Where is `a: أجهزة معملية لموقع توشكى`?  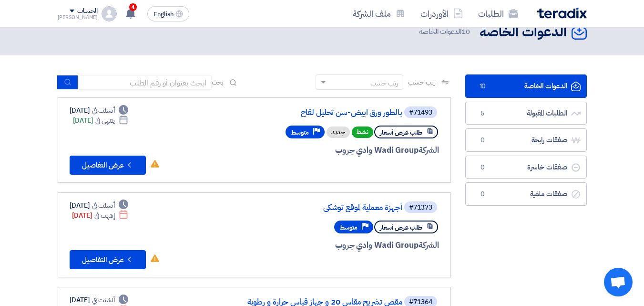 a: أجهزة معملية لموقع توشكى is located at coordinates (307, 207).